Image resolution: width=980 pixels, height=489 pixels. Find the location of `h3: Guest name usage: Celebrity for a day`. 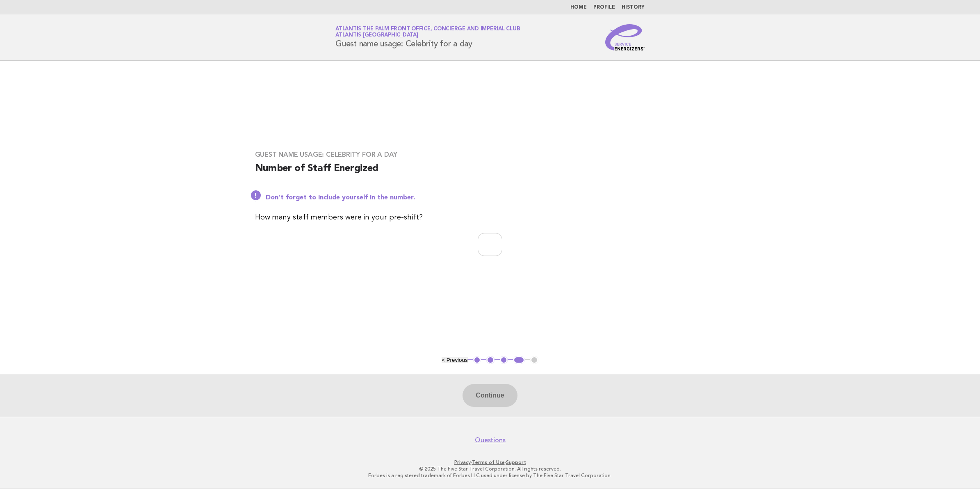

h3: Guest name usage: Celebrity for a day is located at coordinates (490, 154).